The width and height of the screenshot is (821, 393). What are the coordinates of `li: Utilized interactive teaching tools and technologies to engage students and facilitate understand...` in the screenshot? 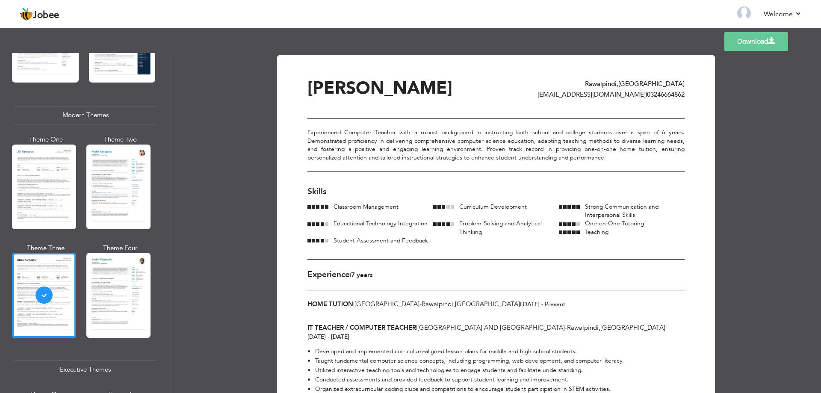 It's located at (466, 370).